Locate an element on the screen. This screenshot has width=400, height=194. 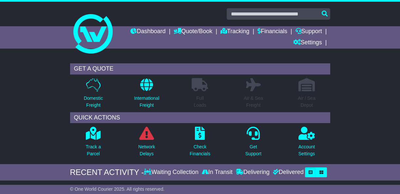
div: RECENT ACTIVITY - is located at coordinates (107, 172).